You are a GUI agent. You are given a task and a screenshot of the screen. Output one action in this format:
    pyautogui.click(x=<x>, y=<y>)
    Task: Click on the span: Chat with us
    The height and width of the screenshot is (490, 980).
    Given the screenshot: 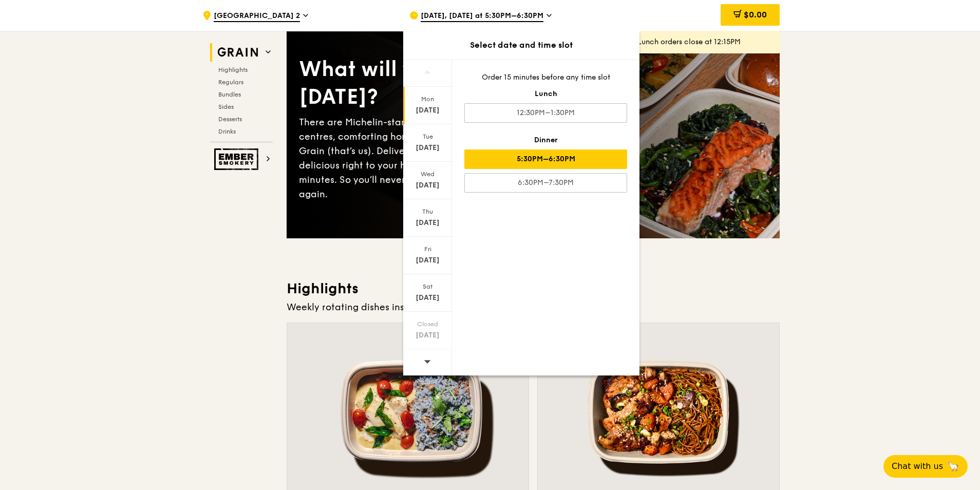 What is the action you would take?
    pyautogui.click(x=918, y=466)
    